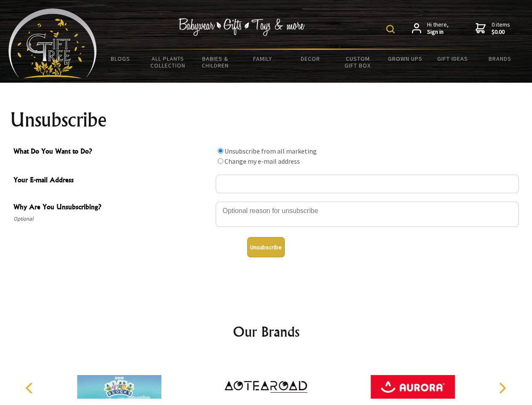 This screenshot has width=532, height=405. I want to click on input: Your E-mail Address, so click(367, 184).